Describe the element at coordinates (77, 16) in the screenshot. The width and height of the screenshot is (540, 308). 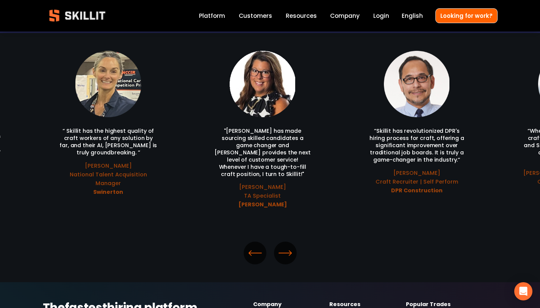
I see `a: Skillit` at that location.